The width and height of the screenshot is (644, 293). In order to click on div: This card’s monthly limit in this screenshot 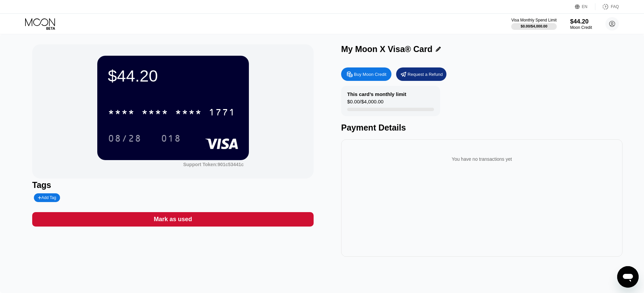, I will do `click(377, 94)`.